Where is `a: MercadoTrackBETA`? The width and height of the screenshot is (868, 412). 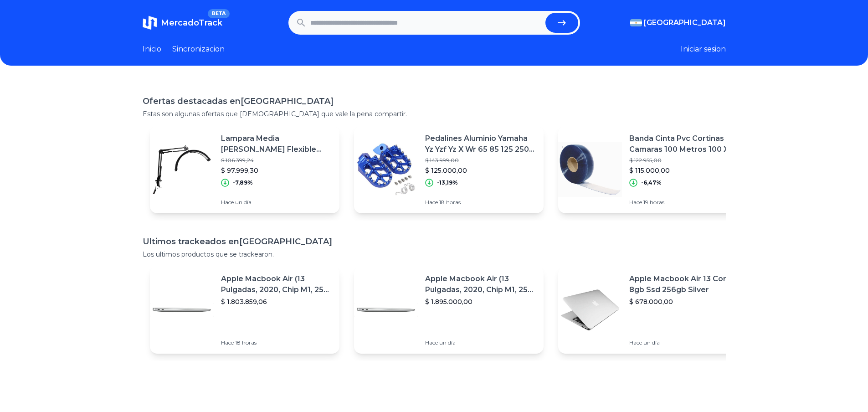
a: MercadoTrackBETA is located at coordinates (182, 23).